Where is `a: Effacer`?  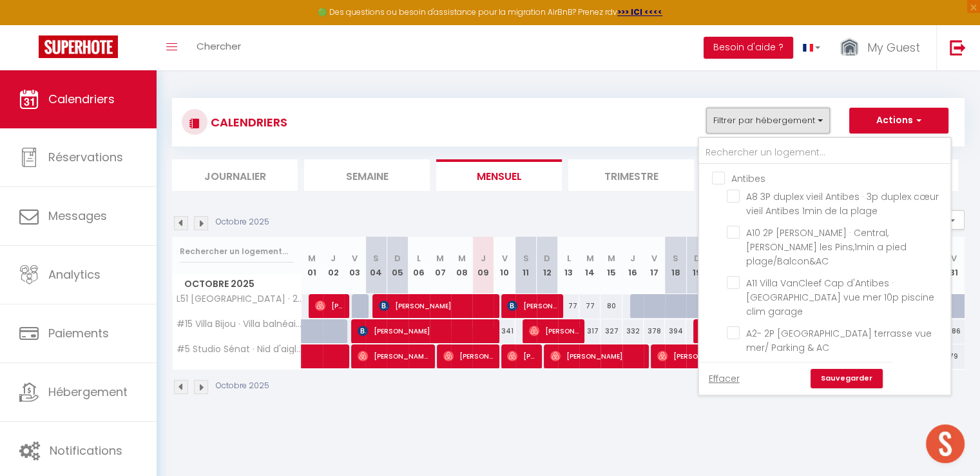
a: Effacer is located at coordinates (725, 379).